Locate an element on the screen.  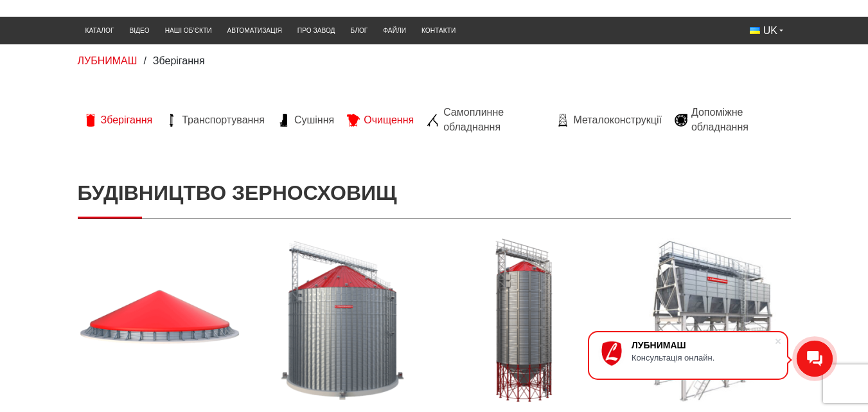
div: ЛУБНИМАШ is located at coordinates (703, 345).